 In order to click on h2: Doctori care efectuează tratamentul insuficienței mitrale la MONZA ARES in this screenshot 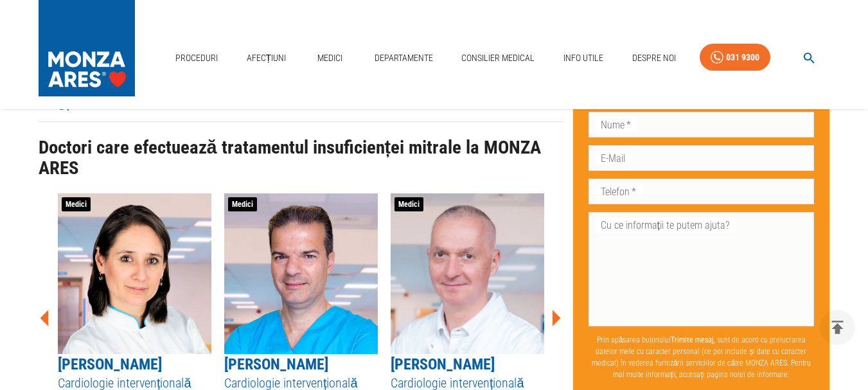, I will do `click(301, 158)`.